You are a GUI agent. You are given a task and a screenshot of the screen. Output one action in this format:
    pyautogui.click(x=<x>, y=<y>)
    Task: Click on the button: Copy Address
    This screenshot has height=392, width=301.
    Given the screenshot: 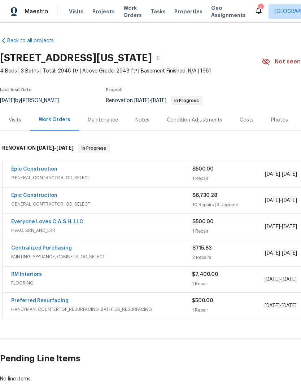 What is the action you would take?
    pyautogui.click(x=159, y=58)
    